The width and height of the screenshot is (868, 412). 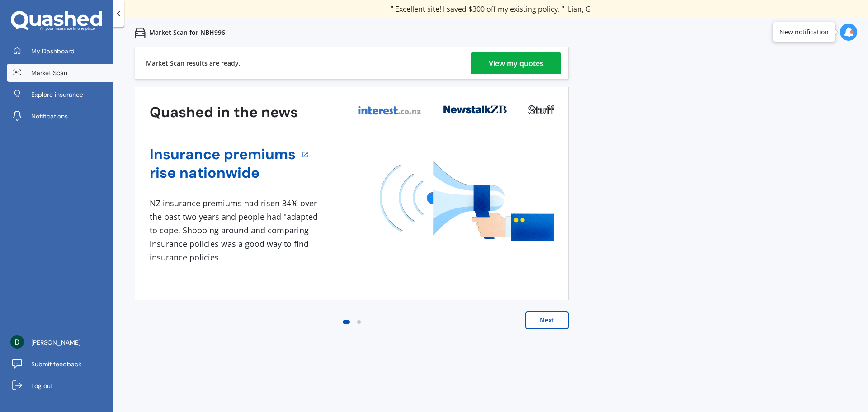 I want to click on div: Market Scan results are ready., so click(x=193, y=63).